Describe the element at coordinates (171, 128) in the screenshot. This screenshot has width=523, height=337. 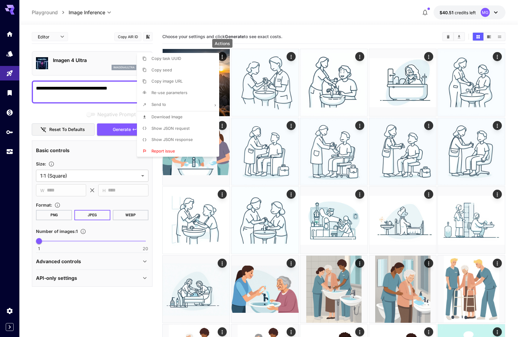
I see `span: Show JSON request` at that location.